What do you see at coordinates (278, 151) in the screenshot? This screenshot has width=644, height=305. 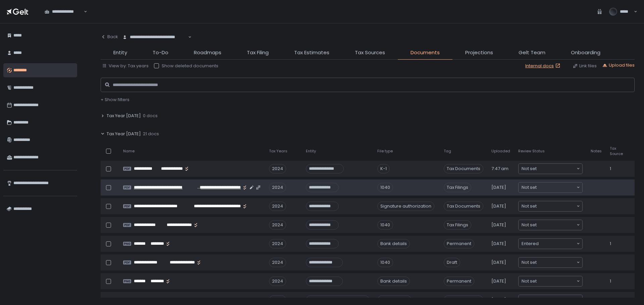 I see `span: Tax Years` at bounding box center [278, 151].